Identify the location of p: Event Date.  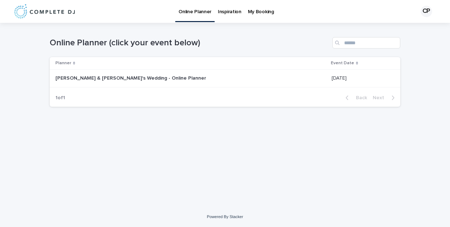
(342, 63).